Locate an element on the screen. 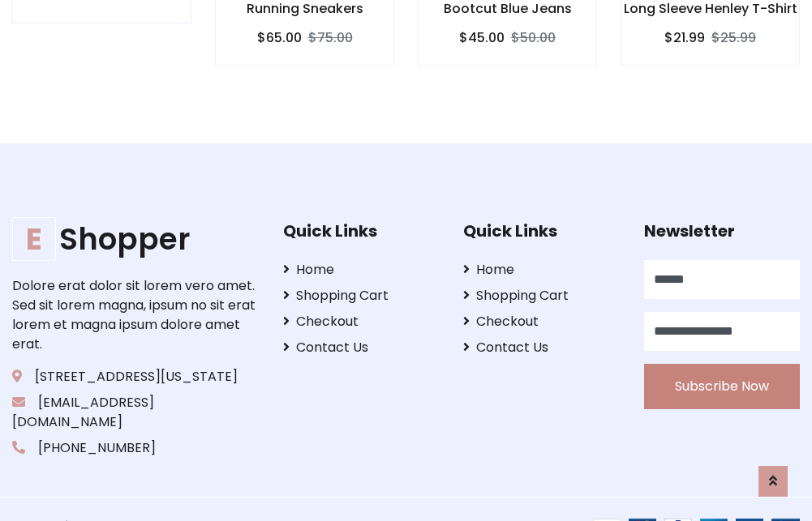 Image resolution: width=812 pixels, height=521 pixels. h6: $65.00 is located at coordinates (279, 37).